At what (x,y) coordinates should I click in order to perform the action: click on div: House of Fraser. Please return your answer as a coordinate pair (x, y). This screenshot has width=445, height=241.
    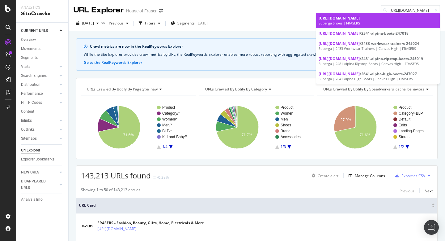
    Looking at the image, I should click on (141, 11).